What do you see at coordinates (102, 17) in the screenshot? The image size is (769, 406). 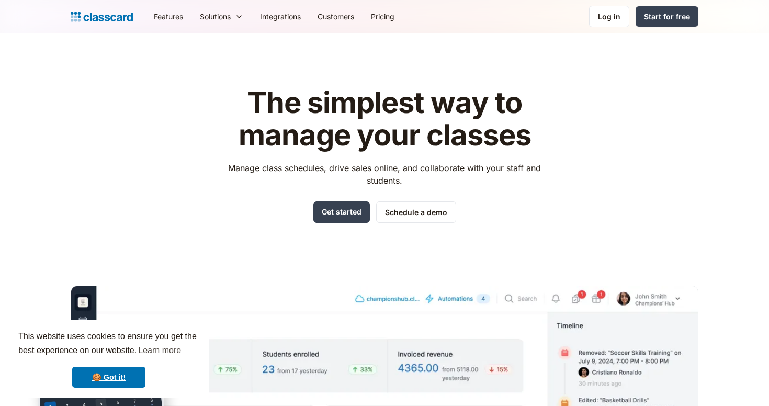 I see `a: home` at bounding box center [102, 17].